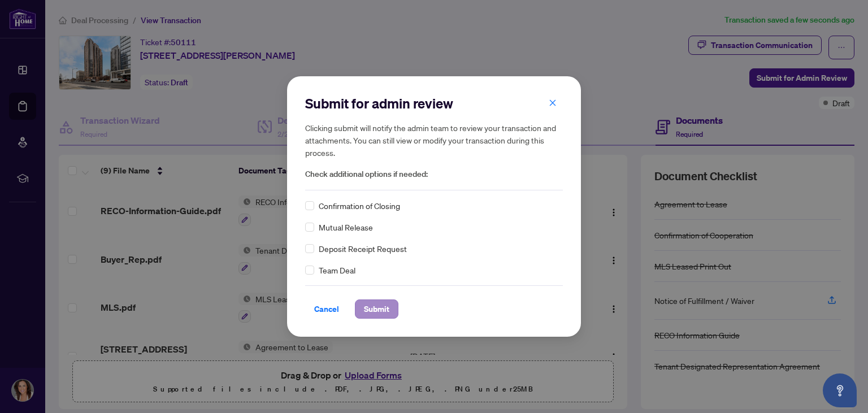 The height and width of the screenshot is (413, 868). I want to click on span: Submit, so click(376, 309).